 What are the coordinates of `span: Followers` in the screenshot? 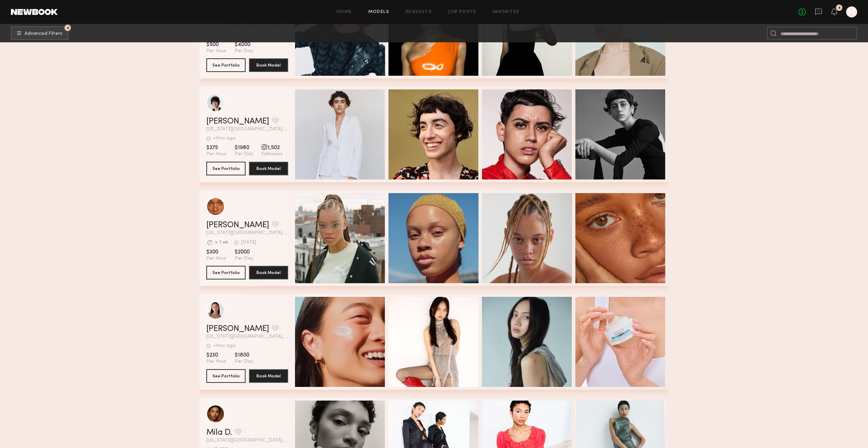 It's located at (272, 154).